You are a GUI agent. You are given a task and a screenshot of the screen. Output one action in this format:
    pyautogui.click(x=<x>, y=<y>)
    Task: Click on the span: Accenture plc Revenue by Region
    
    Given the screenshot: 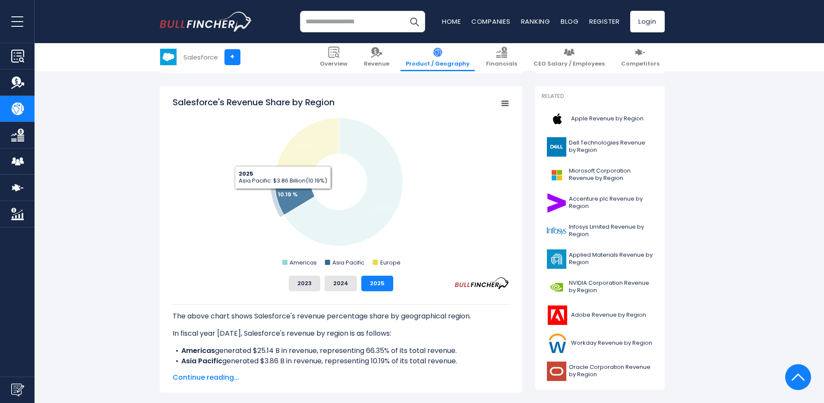 What is the action you would take?
    pyautogui.click(x=611, y=203)
    